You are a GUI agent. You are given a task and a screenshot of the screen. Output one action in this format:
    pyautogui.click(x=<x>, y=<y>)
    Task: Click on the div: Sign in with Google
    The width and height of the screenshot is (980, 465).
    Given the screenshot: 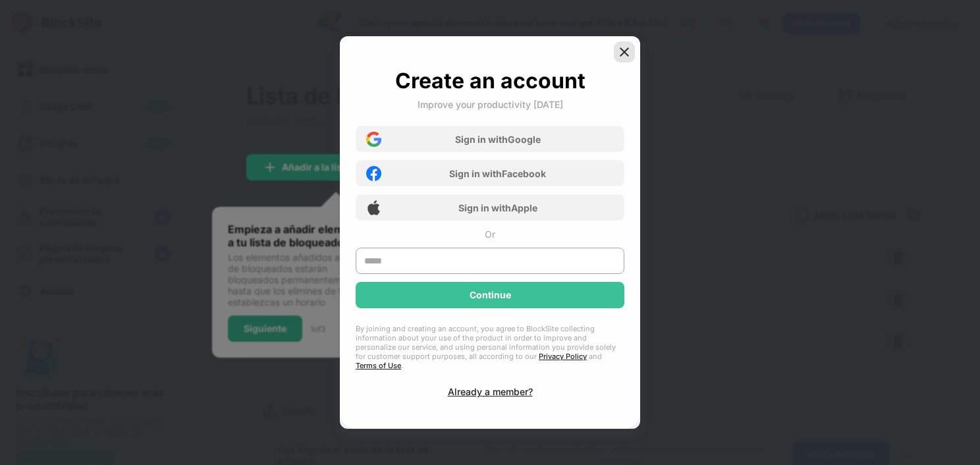 What is the action you would take?
    pyautogui.click(x=498, y=139)
    